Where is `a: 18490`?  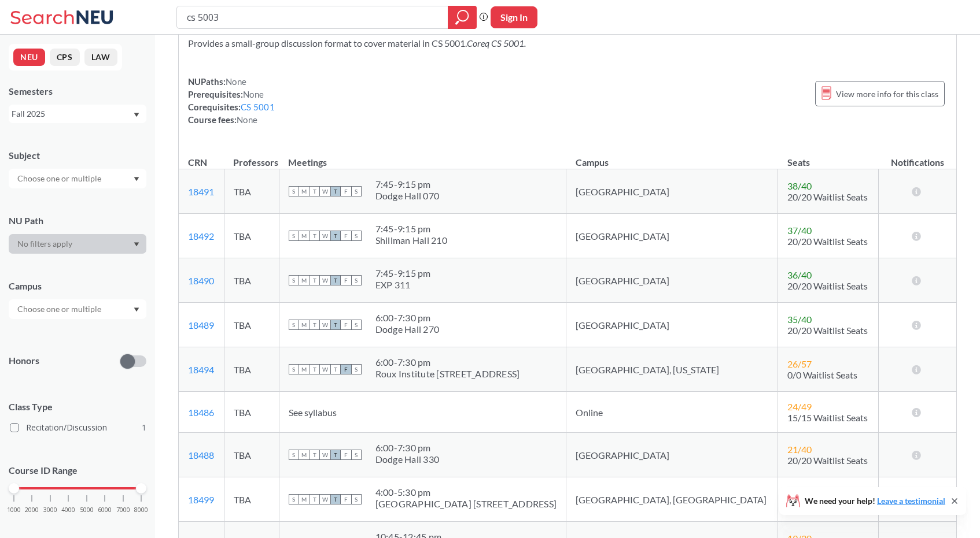 a: 18490 is located at coordinates (201, 280).